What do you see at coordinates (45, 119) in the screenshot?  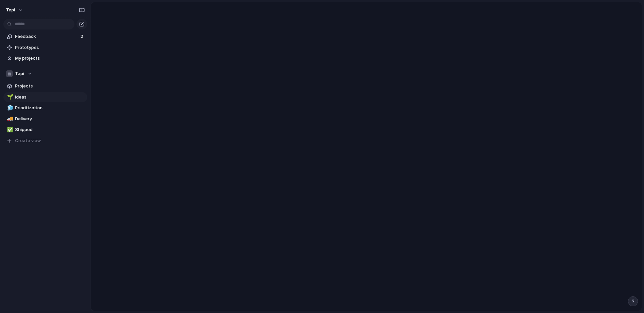 I see `div: 🚚Delivery` at bounding box center [45, 119].